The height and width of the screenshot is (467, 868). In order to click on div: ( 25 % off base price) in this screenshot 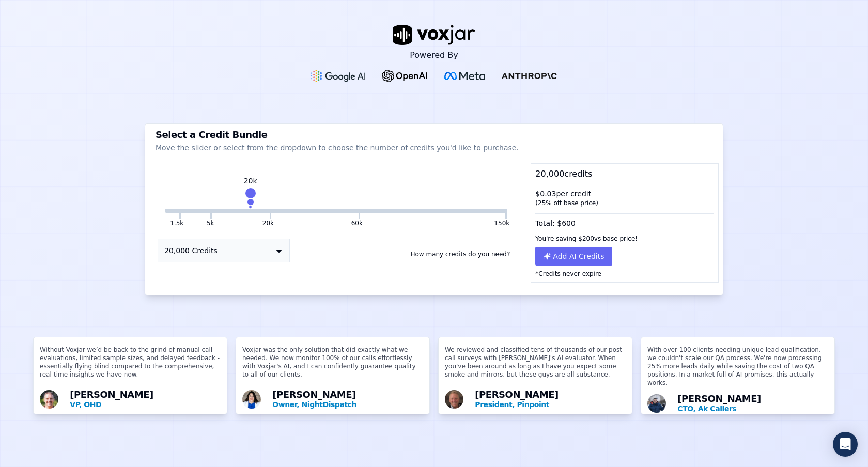, I will do `click(624, 203)`.